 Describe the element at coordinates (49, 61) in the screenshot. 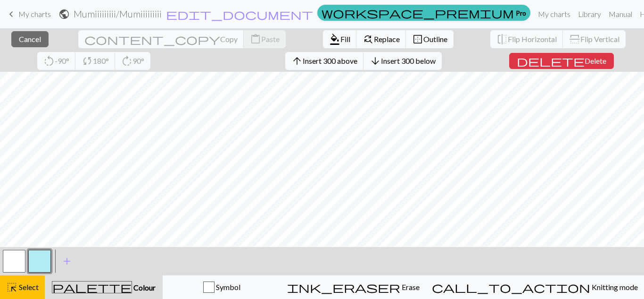

I see `span: rotate_left` at that location.